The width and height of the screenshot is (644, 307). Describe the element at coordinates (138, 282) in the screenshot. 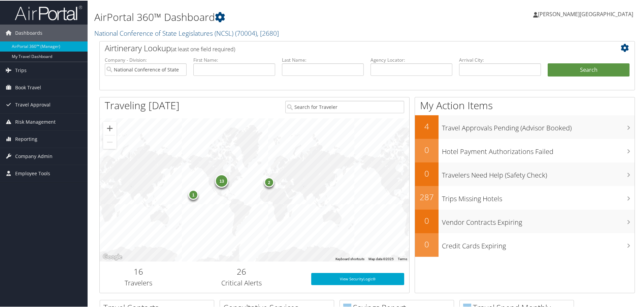

I see `h3: Travelers` at that location.